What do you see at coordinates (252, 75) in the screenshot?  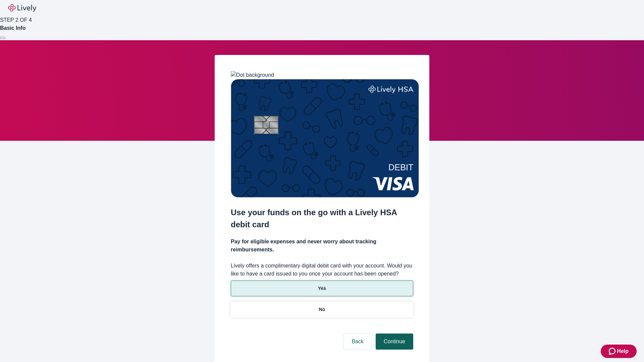 I see `img: Dot background` at bounding box center [252, 75].